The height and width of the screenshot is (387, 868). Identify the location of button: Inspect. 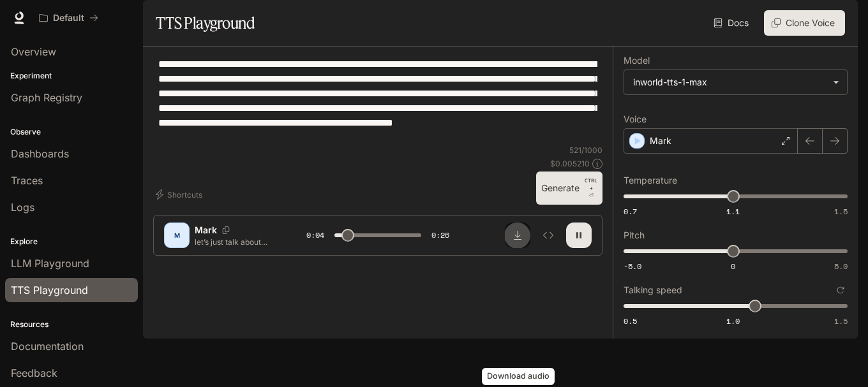
(548, 236).